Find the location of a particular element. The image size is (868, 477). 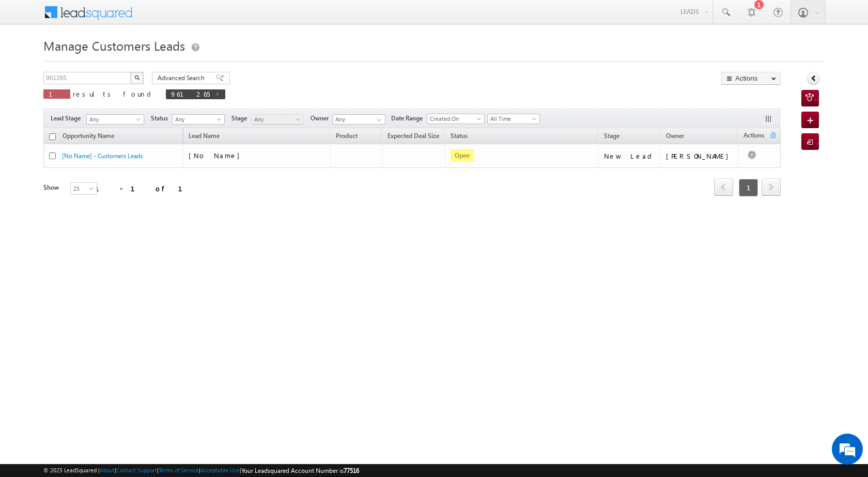

span: prev is located at coordinates (723, 188).